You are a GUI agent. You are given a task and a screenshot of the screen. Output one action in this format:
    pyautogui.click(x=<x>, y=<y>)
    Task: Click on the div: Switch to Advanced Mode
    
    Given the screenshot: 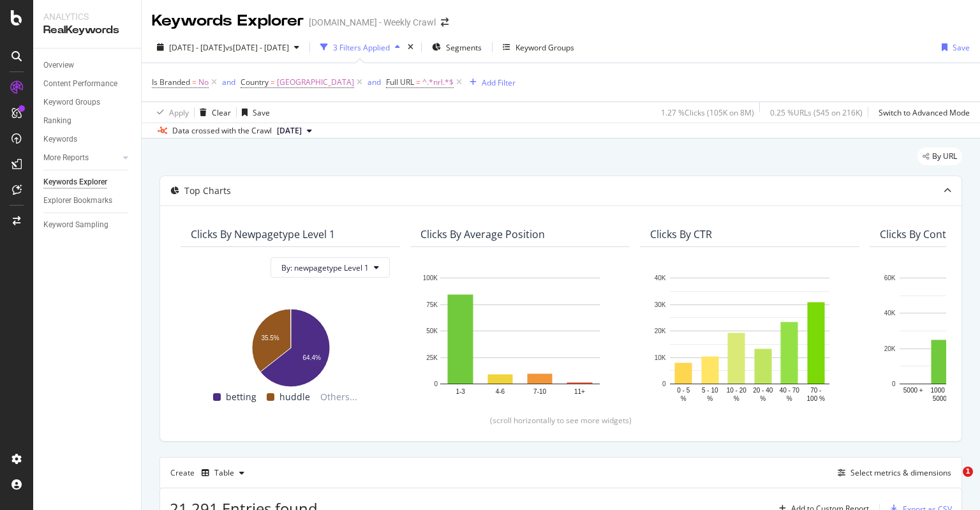 What is the action you would take?
    pyautogui.click(x=924, y=112)
    